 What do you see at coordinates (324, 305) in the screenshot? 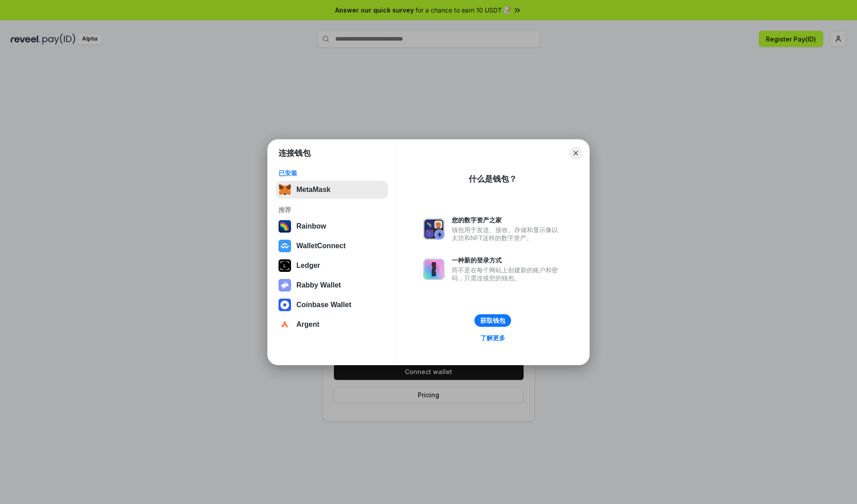
I see `div: Coinbase Wallet` at bounding box center [324, 305].